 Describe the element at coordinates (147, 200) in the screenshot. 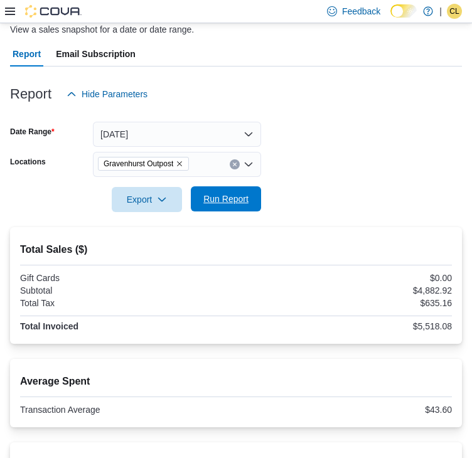

I see `span: Export` at that location.